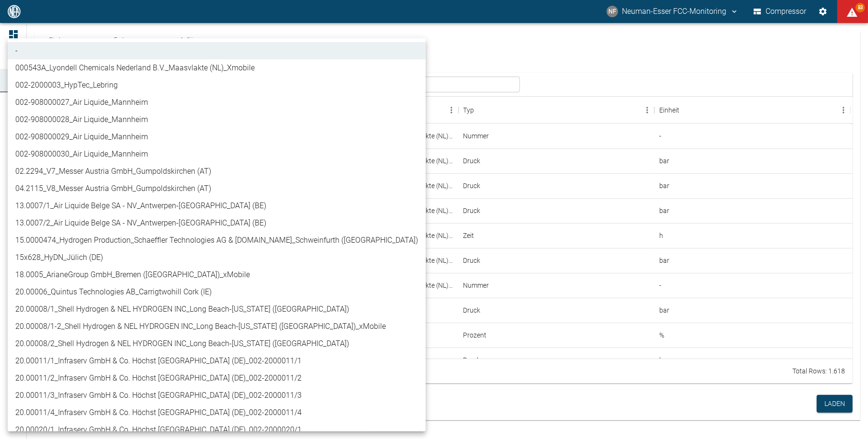 This screenshot has height=439, width=868. I want to click on li: 002-908000028_Air Liquide_Mannheim, so click(216, 120).